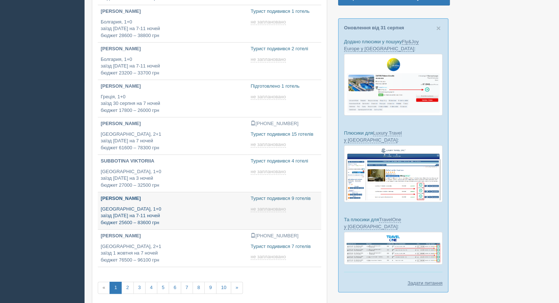 This screenshot has height=303, width=559. What do you see at coordinates (284, 161) in the screenshot?
I see `p: Турист подивився 4 готелі` at bounding box center [284, 161].